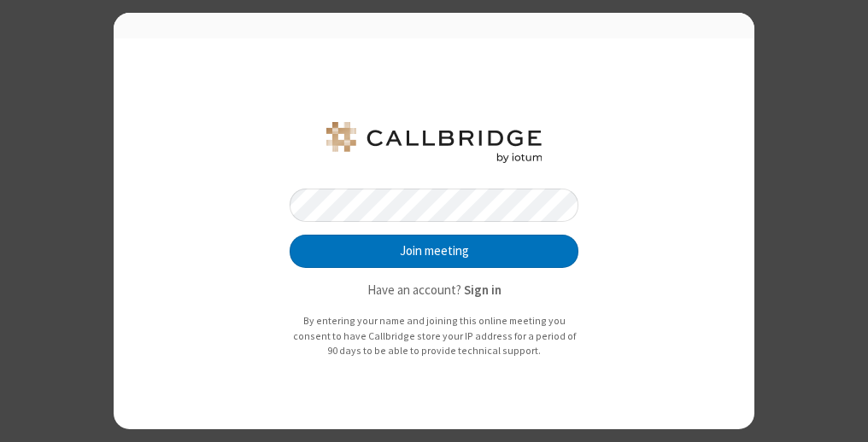 The image size is (868, 442). I want to click on strong: Sign in, so click(483, 290).